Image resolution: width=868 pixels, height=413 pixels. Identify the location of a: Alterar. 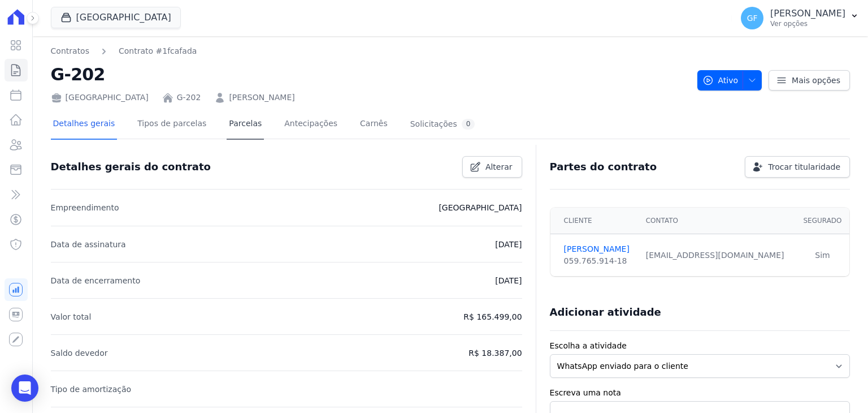
(492, 166).